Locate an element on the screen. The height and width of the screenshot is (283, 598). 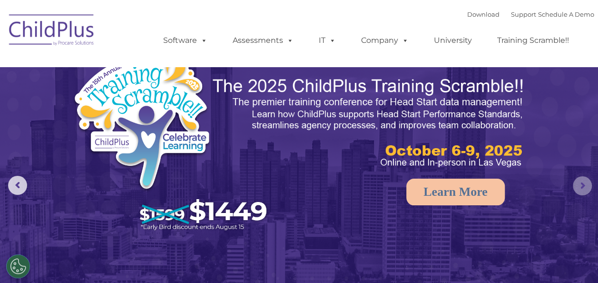
span: Phone number is located at coordinates (152, 105).